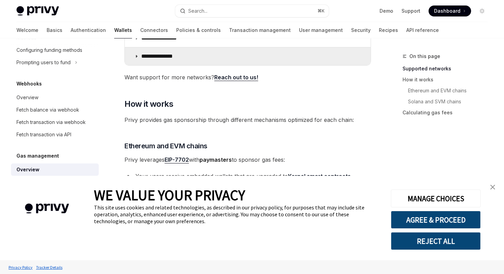  What do you see at coordinates (448, 91) in the screenshot?
I see `a: Ethereum and EVM chains` at bounding box center [448, 91].